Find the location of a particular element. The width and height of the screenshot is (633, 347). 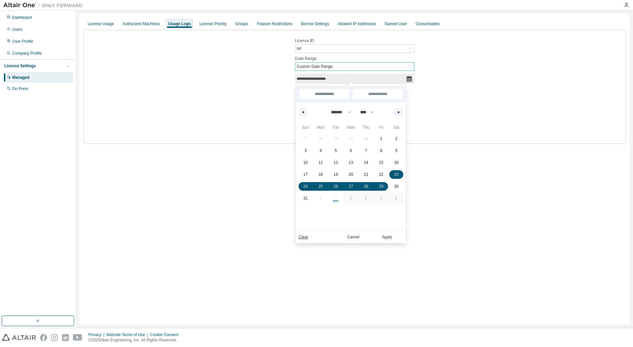

span: 11 is located at coordinates (321, 163).